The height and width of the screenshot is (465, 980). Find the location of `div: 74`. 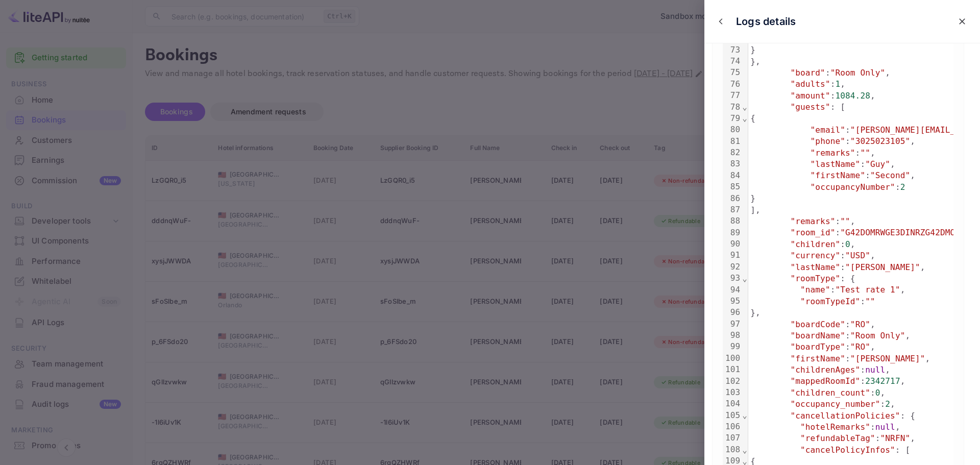

div: 74 is located at coordinates (732, 62).